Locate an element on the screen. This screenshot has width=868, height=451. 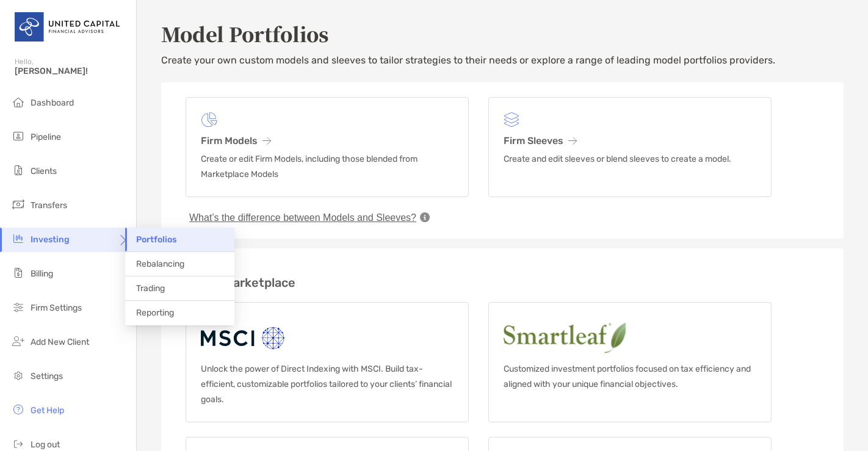
img: MSCI is located at coordinates (244, 337).